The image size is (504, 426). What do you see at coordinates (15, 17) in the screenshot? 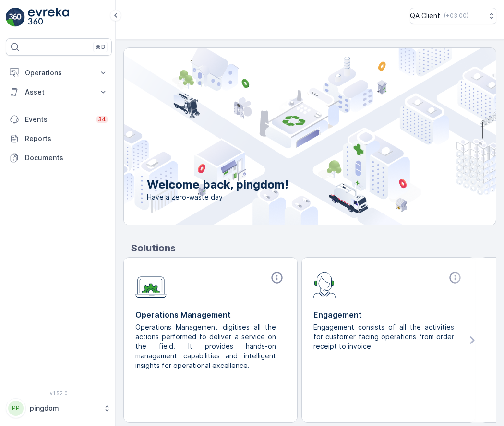
I see `img: logo` at bounding box center [15, 17].